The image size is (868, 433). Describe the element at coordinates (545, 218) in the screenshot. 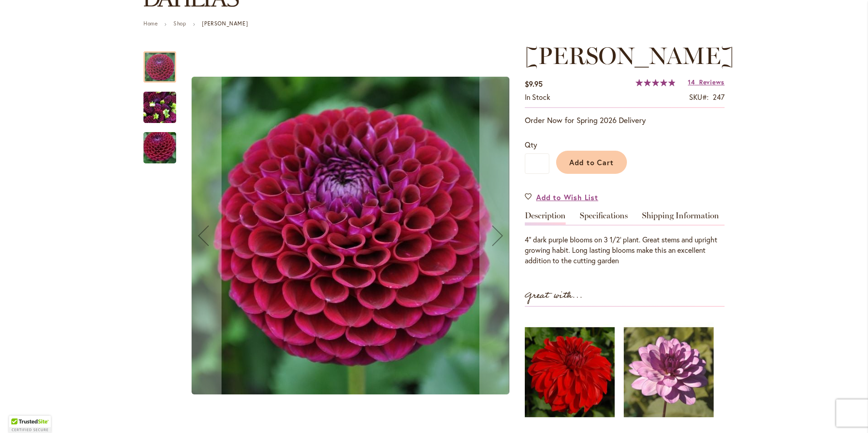

I see `a: Description` at that location.